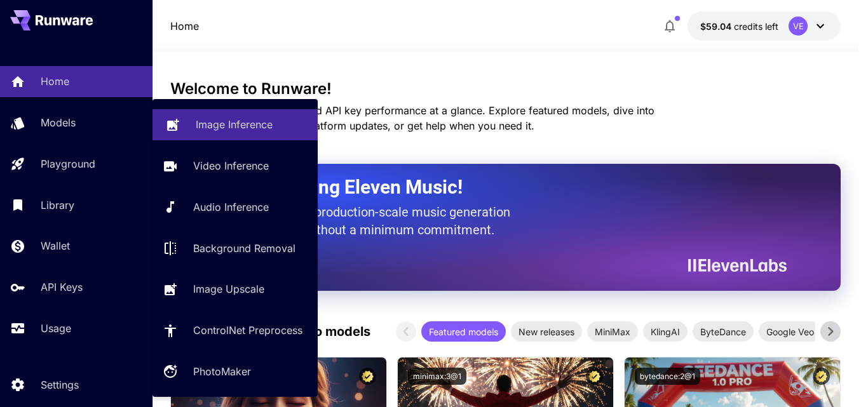  I want to click on div: $59.03662, so click(739, 26).